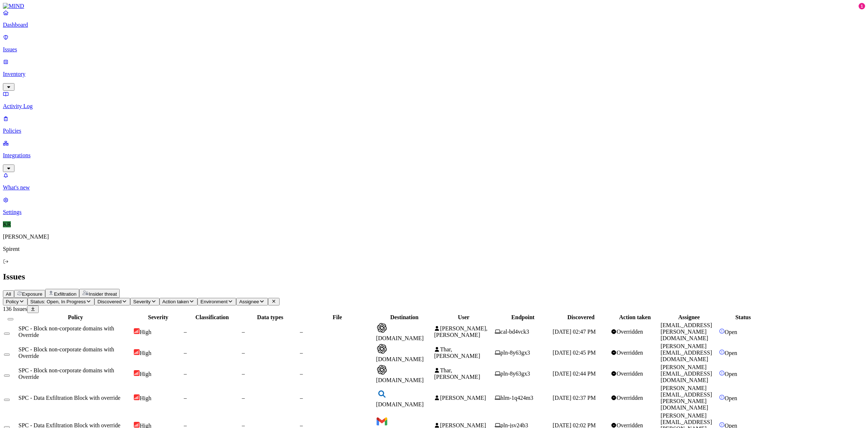 The image size is (868, 428). Describe the element at coordinates (405, 317) in the screenshot. I see `div: Destination` at that location.